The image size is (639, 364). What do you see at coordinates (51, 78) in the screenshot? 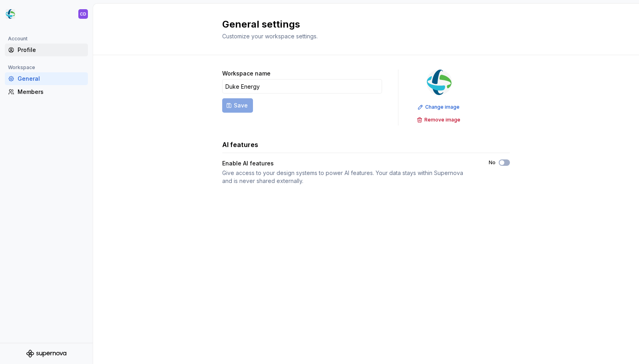
I see `div: General` at bounding box center [51, 78].